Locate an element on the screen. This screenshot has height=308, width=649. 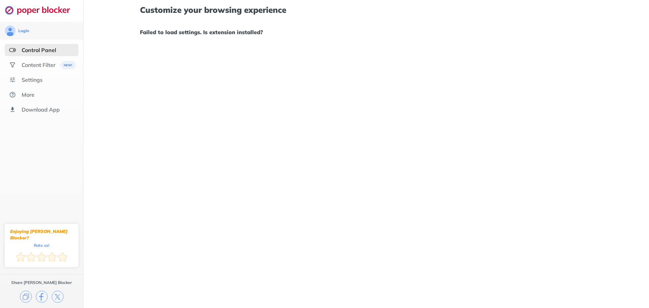
h1: Customize your browsing experience is located at coordinates (366, 10).